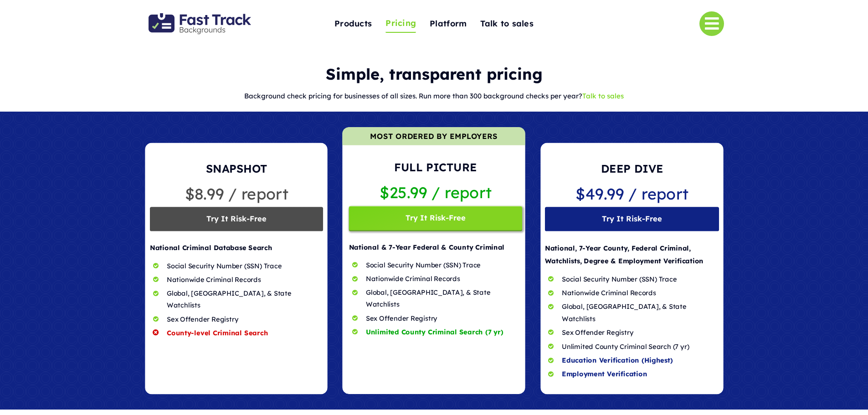 Image resolution: width=868 pixels, height=415 pixels. What do you see at coordinates (413, 95) in the screenshot?
I see `span: Background check pricing for businesses of all sizes. Run more than 300 background checks per year?` at bounding box center [413, 95].